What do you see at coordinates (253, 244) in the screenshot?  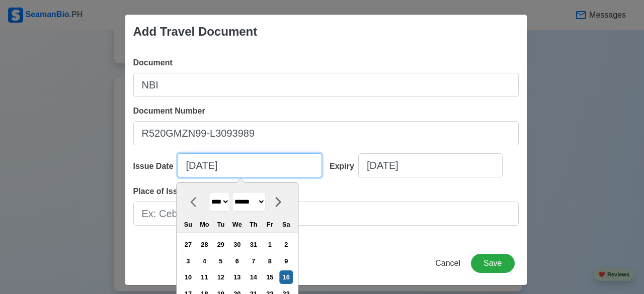 I see `div: Choose Thursday, July 31st, 2025` at bounding box center [253, 244].